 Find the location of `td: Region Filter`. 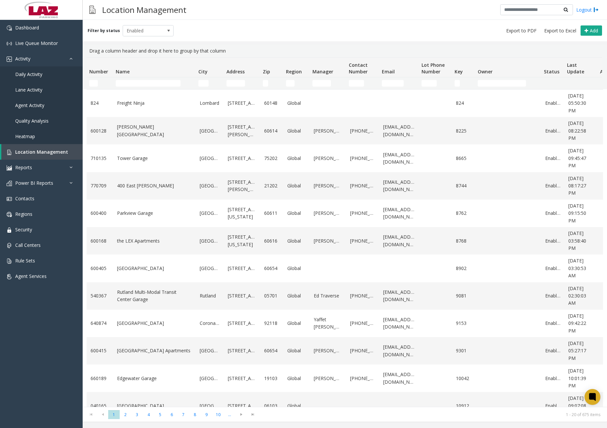

td: Region Filter is located at coordinates (297, 83).